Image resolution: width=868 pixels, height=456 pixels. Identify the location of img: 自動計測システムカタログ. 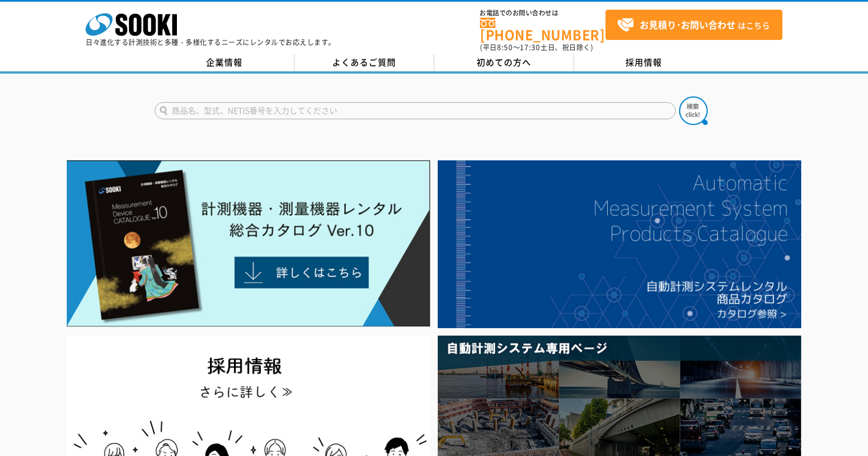
(620, 244).